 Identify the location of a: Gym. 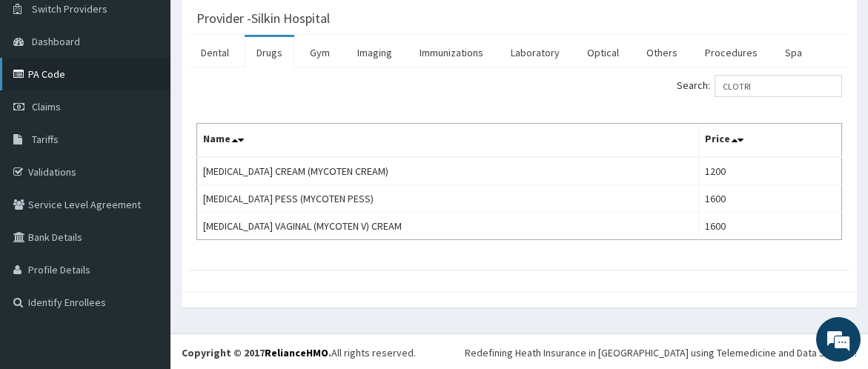
(320, 53).